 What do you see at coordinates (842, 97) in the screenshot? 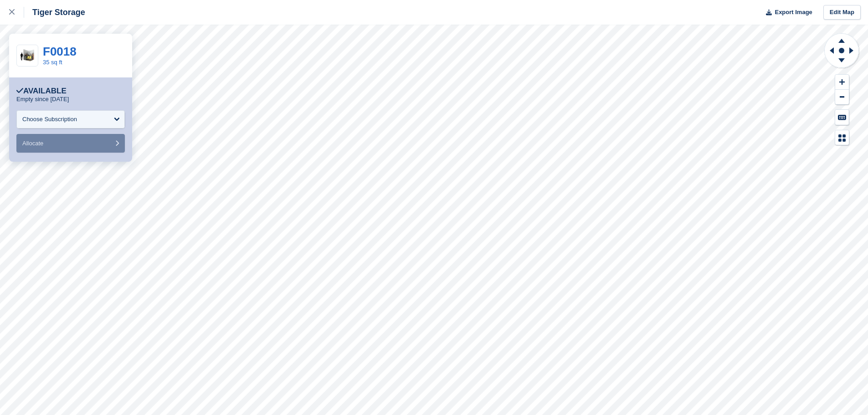
I see `button: Zoom Out` at bounding box center [842, 97].